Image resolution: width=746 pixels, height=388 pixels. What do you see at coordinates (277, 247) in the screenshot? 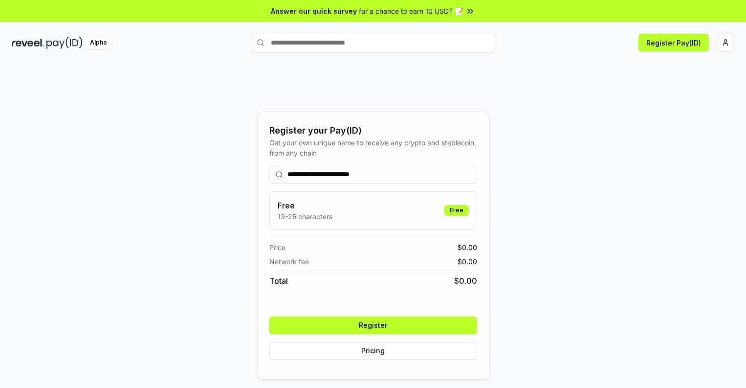
I see `span: Price` at bounding box center [277, 247].